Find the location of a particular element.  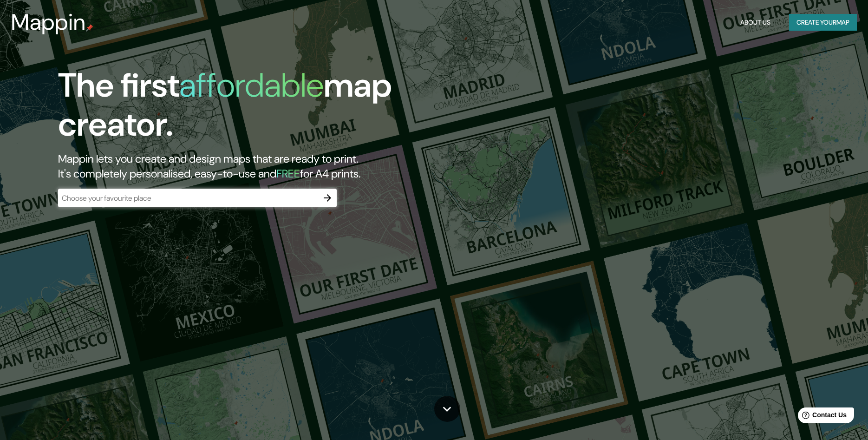

input: Choose your favourite place is located at coordinates (188, 198).